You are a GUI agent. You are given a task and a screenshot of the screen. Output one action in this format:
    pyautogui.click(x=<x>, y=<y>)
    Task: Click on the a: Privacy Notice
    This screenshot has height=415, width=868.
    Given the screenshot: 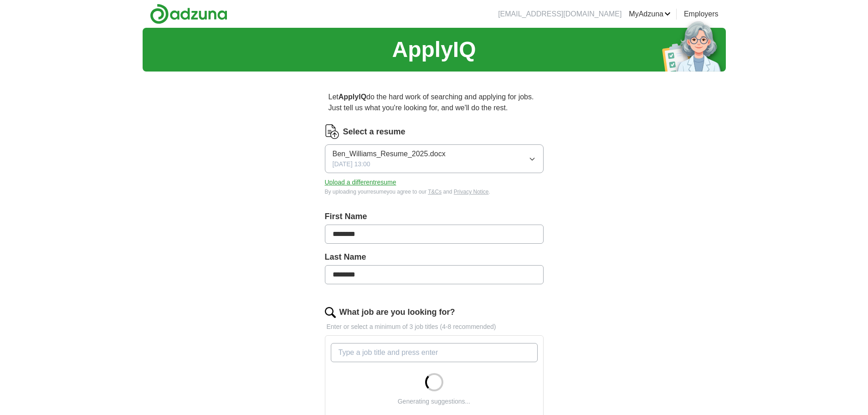 What is the action you would take?
    pyautogui.click(x=471, y=192)
    